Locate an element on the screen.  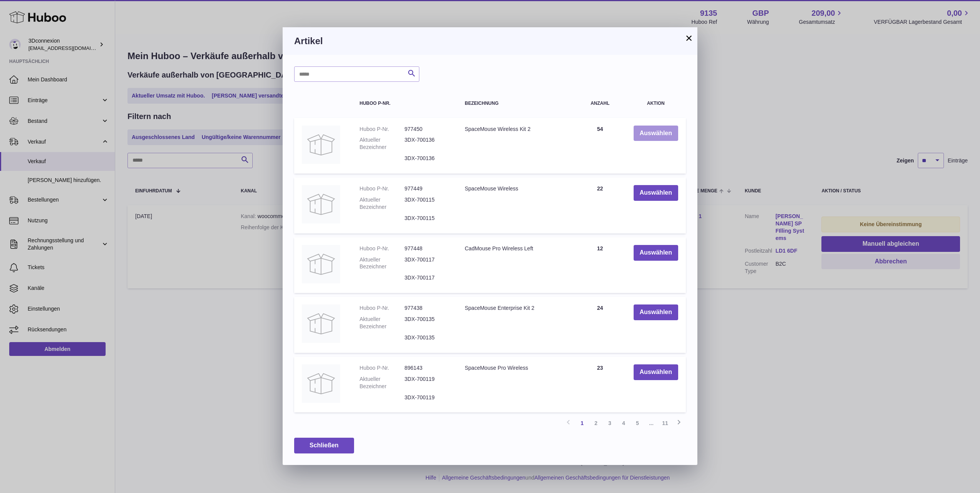
td: 22 is located at coordinates (600, 206).